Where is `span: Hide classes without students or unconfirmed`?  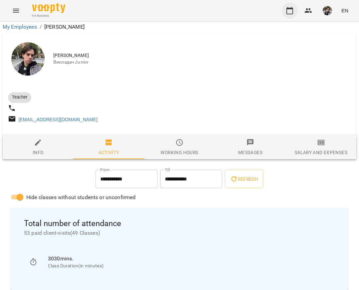 span: Hide classes without students or unconfirmed is located at coordinates (81, 197).